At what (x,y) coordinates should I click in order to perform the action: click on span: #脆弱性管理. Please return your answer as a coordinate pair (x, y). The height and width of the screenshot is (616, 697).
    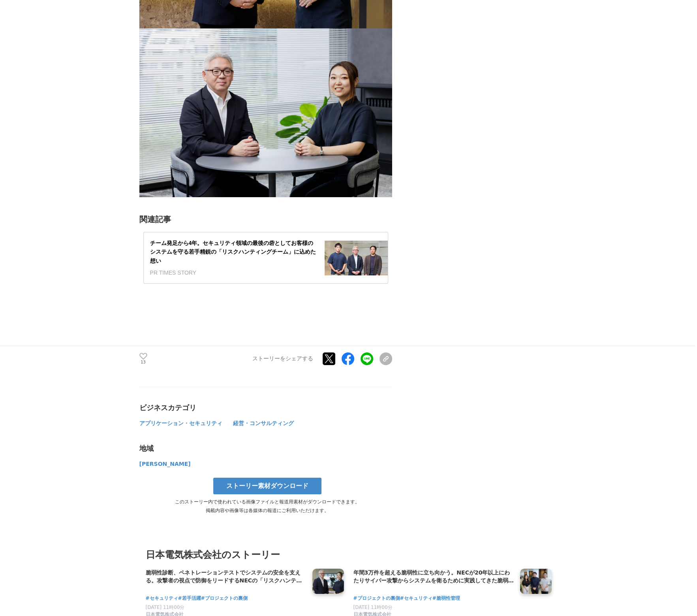
    Looking at the image, I should click on (446, 598).